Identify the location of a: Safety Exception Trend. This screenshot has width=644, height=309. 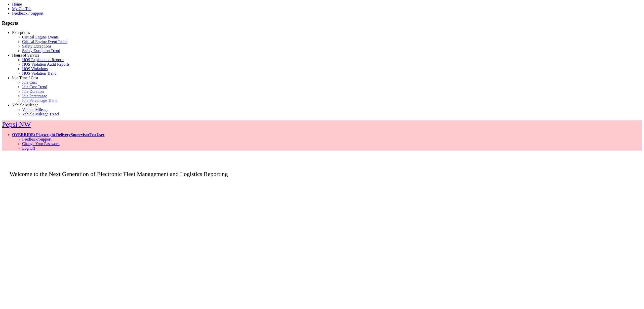
(41, 51).